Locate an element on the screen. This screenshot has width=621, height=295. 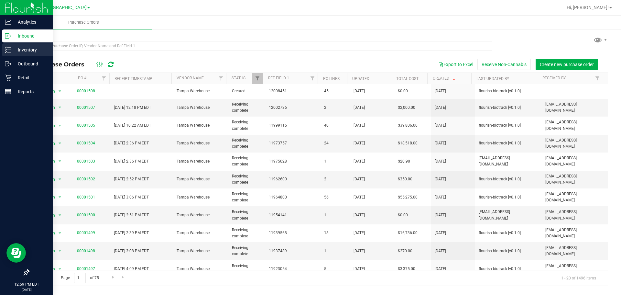
span: 5 is located at coordinates (335, 268).